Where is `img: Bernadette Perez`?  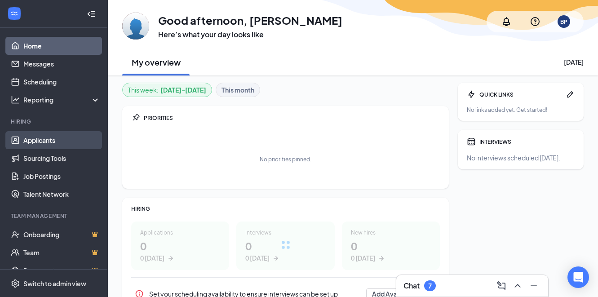 img: Bernadette Perez is located at coordinates (136, 26).